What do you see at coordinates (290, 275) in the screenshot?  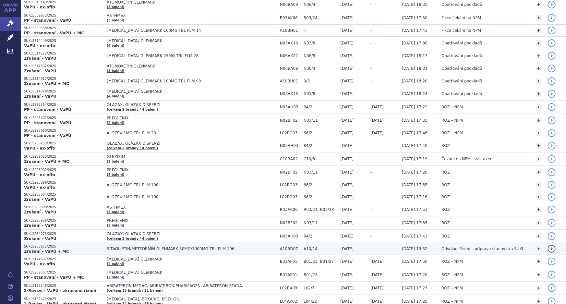 I see `span: B01AF01` at bounding box center [290, 275].